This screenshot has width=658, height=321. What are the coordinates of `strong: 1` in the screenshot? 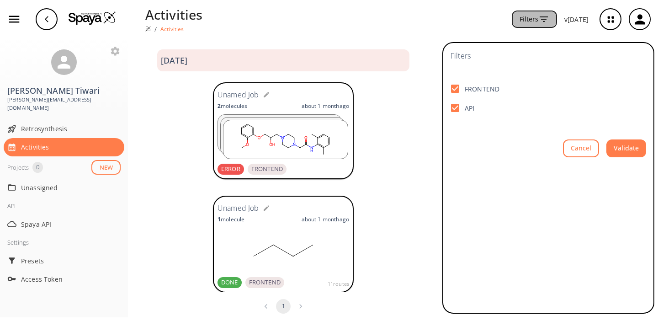 It's located at (219, 219).